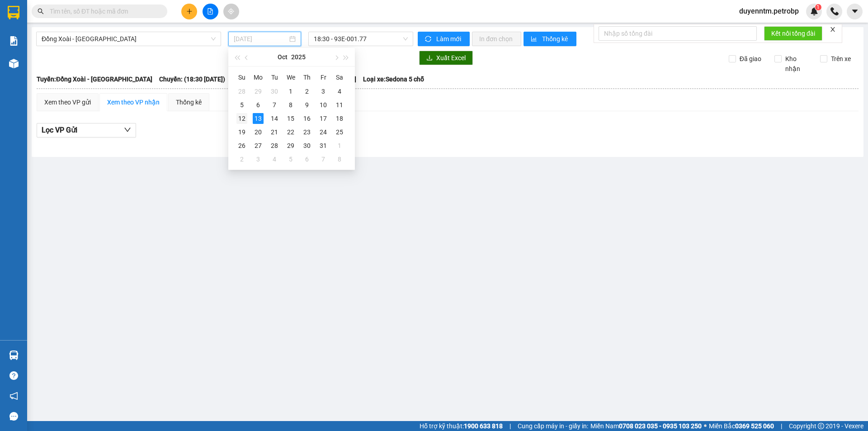 Image resolution: width=868 pixels, height=431 pixels. I want to click on th: We, so click(291, 77).